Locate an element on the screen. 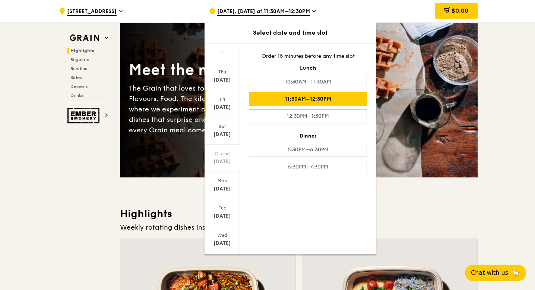 The image size is (535, 290). img: Grain web logo is located at coordinates (85, 38).